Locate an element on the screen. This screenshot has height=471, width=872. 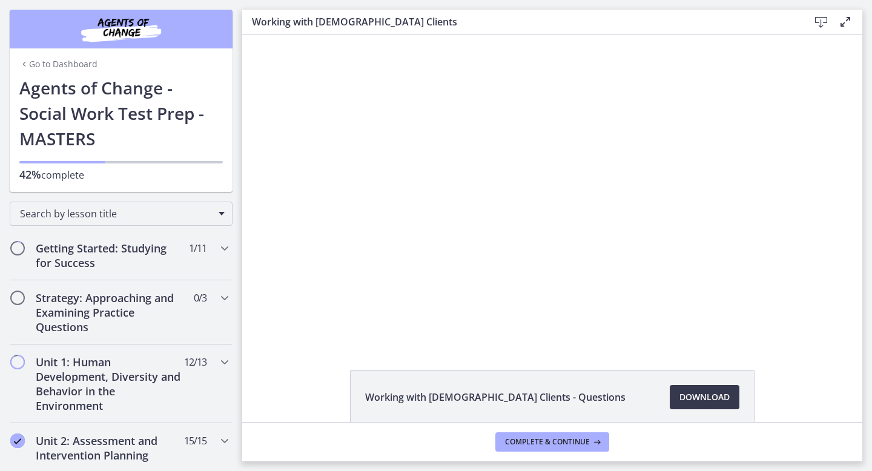
span: Search by lesson title is located at coordinates (116, 214).